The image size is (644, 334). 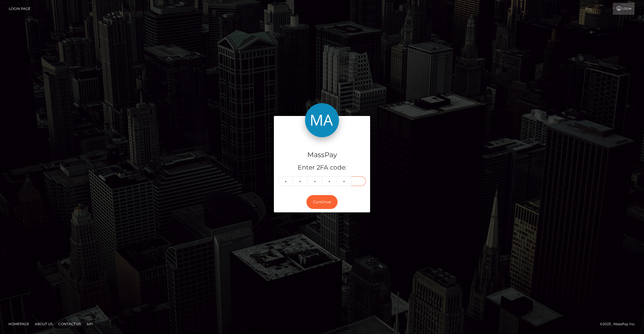 I want to click on a: About Us, so click(x=43, y=323).